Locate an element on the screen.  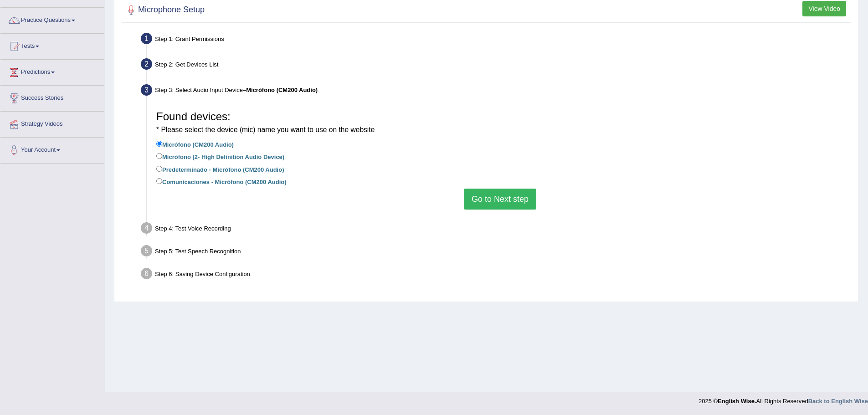
div: Step 4: Test Voice Recording is located at coordinates (495, 230).